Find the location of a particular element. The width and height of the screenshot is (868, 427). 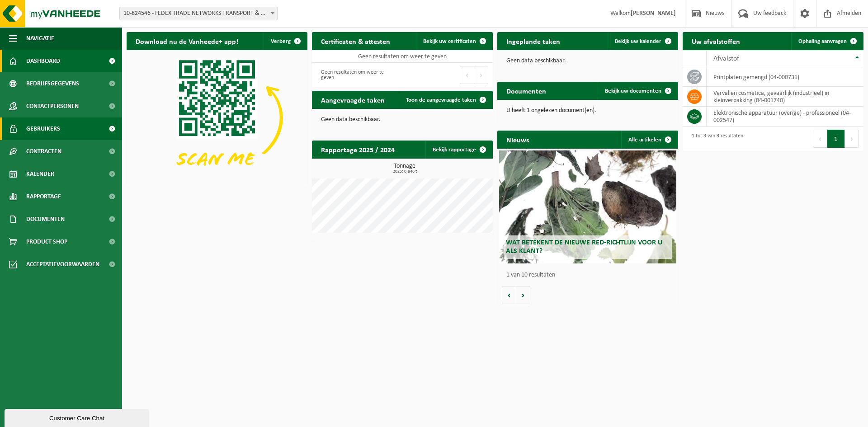

h2: Aangevraagde taken is located at coordinates (352, 99).